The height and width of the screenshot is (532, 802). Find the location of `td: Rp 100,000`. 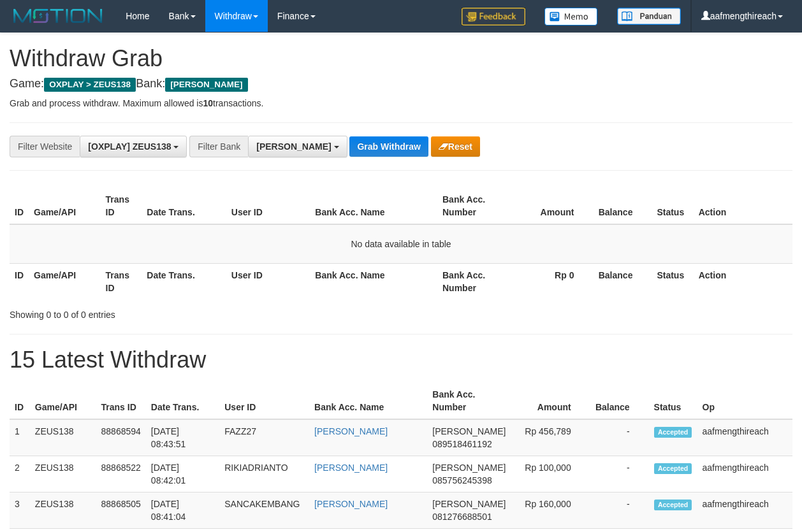

td: Rp 100,000 is located at coordinates (550, 474).